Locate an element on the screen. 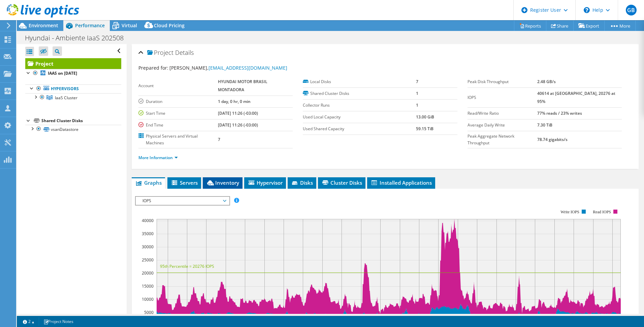 The image size is (644, 327). span: Environment is located at coordinates (43, 25).